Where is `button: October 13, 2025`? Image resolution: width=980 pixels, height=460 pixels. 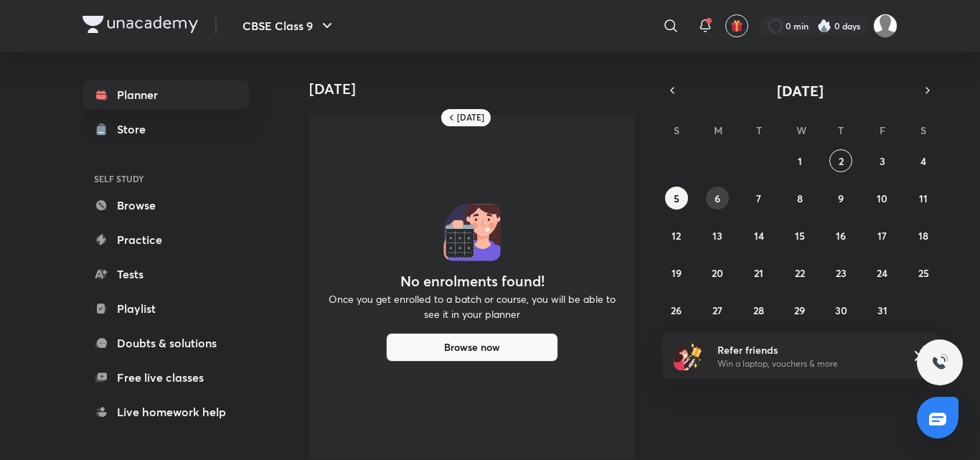 button: October 13, 2025 is located at coordinates (718, 236).